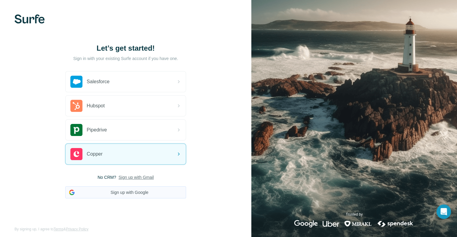  I want to click on a: Terms, so click(58, 229).